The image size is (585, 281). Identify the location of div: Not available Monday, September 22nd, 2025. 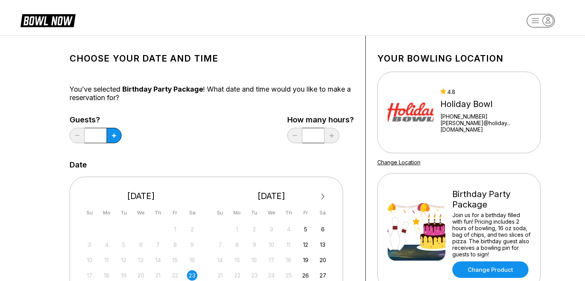
(237, 275).